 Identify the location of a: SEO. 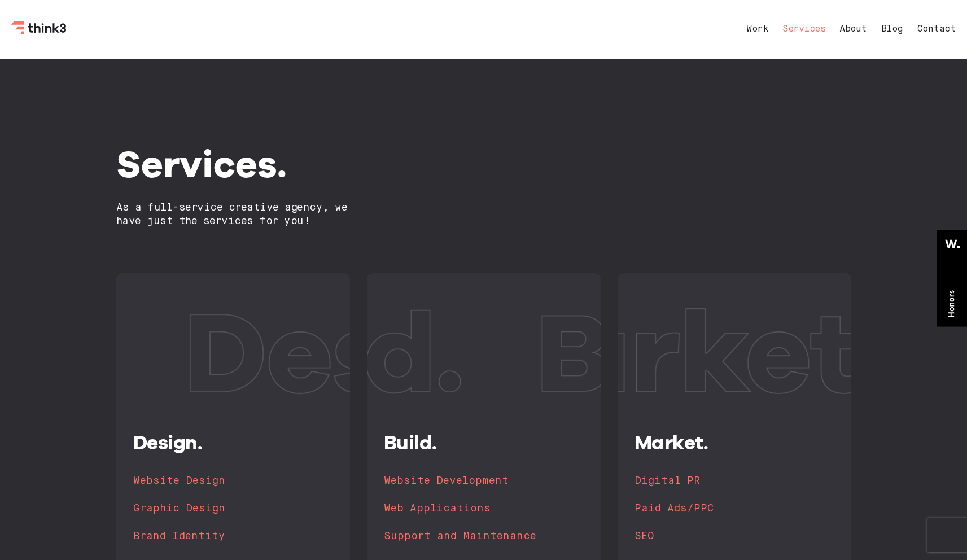
(734, 536).